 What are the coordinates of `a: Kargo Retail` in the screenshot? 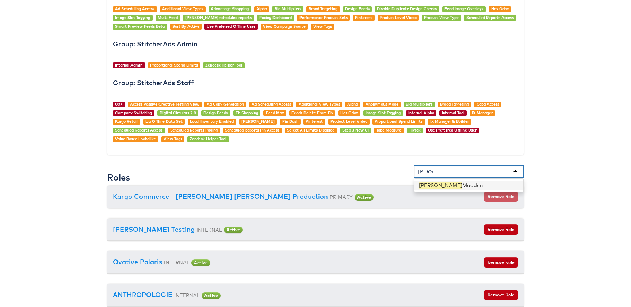 It's located at (126, 121).